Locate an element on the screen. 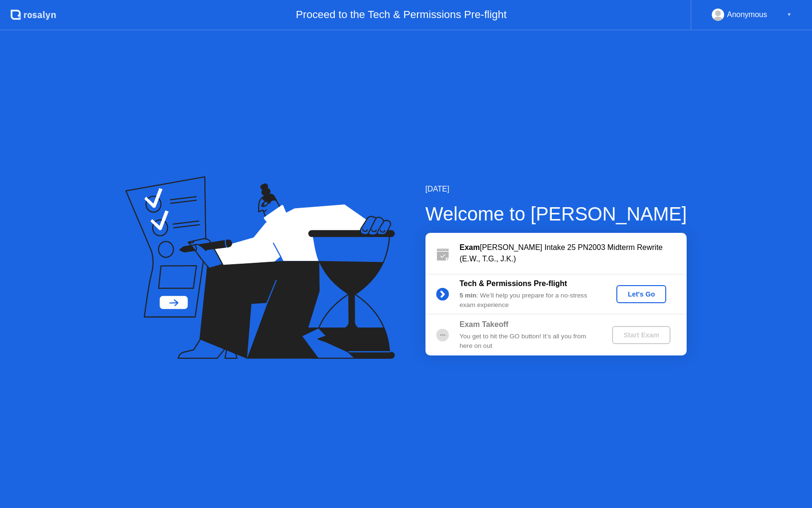 This screenshot has height=508, width=812. div: : We’ll help you prepare for a no-stress exam experience is located at coordinates (528, 300).